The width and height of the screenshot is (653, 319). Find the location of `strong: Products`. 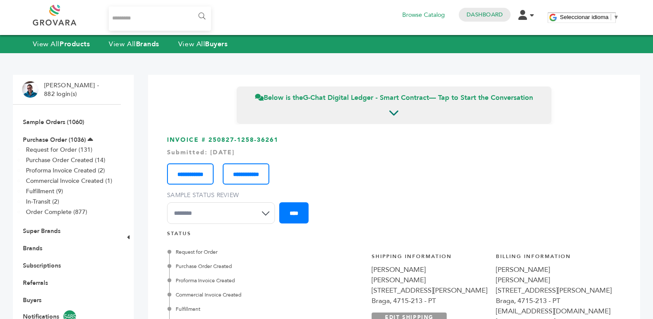

strong: Products is located at coordinates (75, 44).